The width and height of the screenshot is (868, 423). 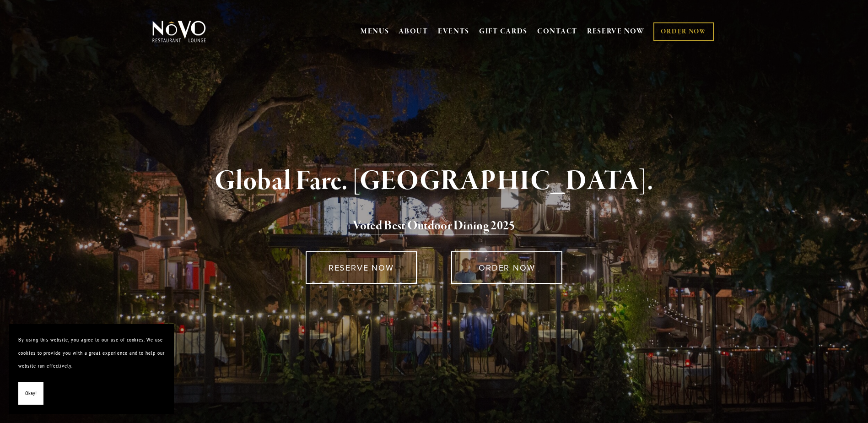 What do you see at coordinates (31, 393) in the screenshot?
I see `button: Okay!` at bounding box center [31, 393].